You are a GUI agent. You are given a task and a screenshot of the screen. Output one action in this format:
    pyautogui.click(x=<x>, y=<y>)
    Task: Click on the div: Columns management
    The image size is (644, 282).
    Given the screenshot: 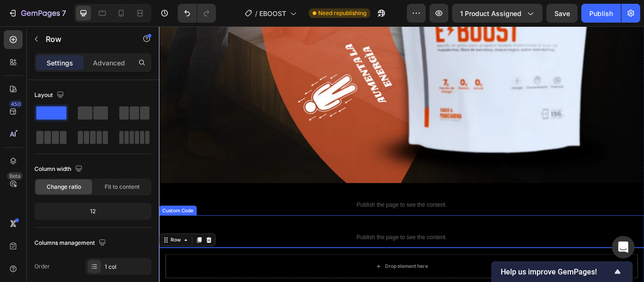 What is the action you would take?
    pyautogui.click(x=71, y=243)
    